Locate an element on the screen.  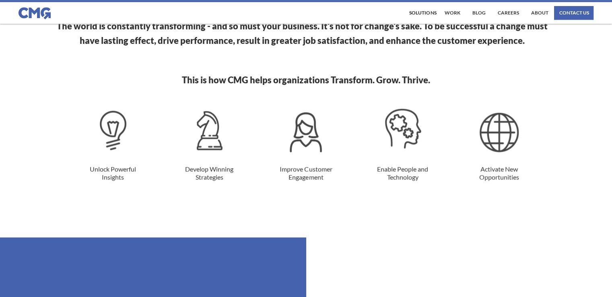
a: Careers is located at coordinates (508, 13).